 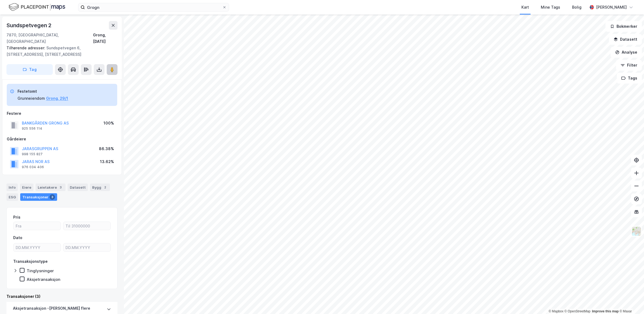 What do you see at coordinates (551, 7) in the screenshot?
I see `div: Mine Tags` at bounding box center [551, 7].